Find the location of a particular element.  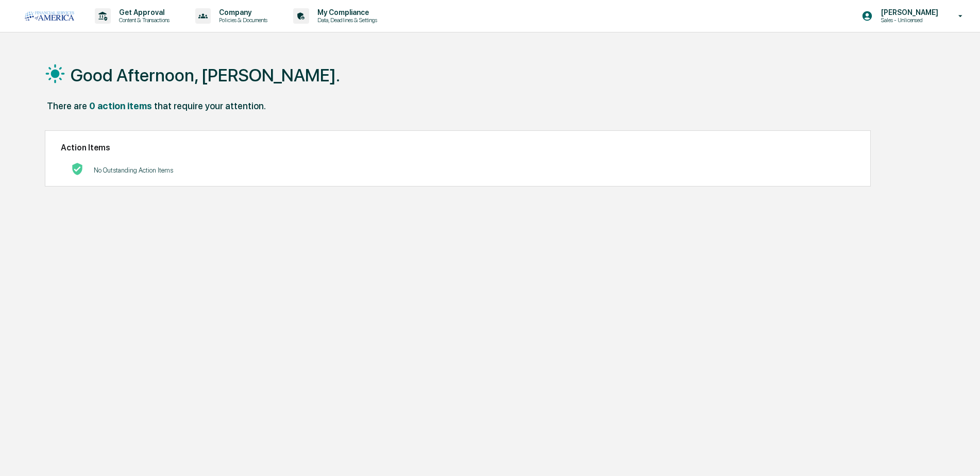

div: that require your attention. is located at coordinates (210, 106).